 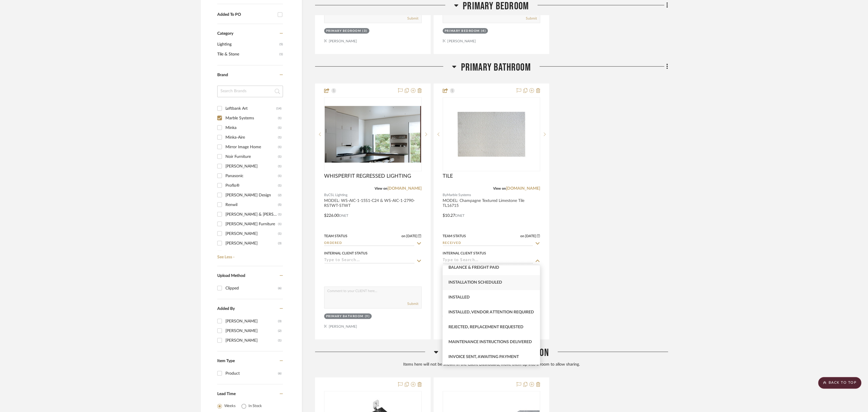 What do you see at coordinates (252, 374) in the screenshot?
I see `div: Product` at bounding box center [252, 374].